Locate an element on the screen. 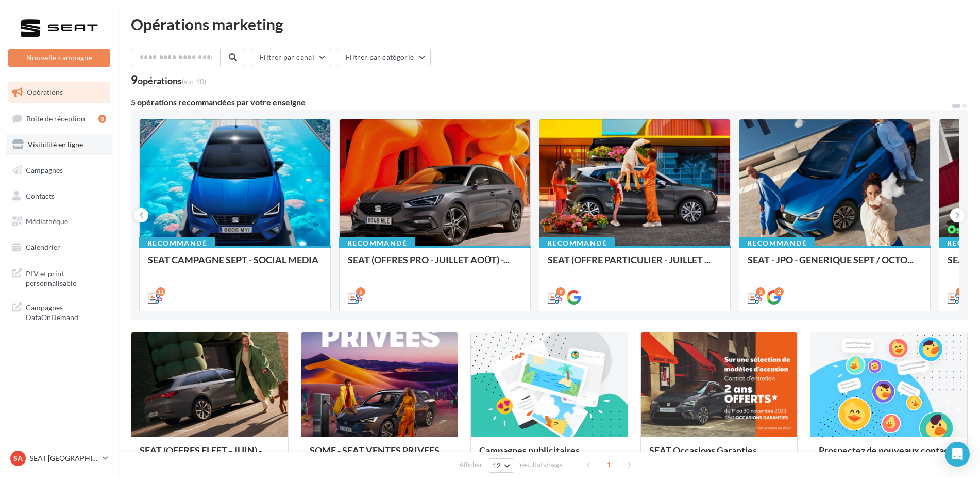  button: 12 is located at coordinates (501, 466).